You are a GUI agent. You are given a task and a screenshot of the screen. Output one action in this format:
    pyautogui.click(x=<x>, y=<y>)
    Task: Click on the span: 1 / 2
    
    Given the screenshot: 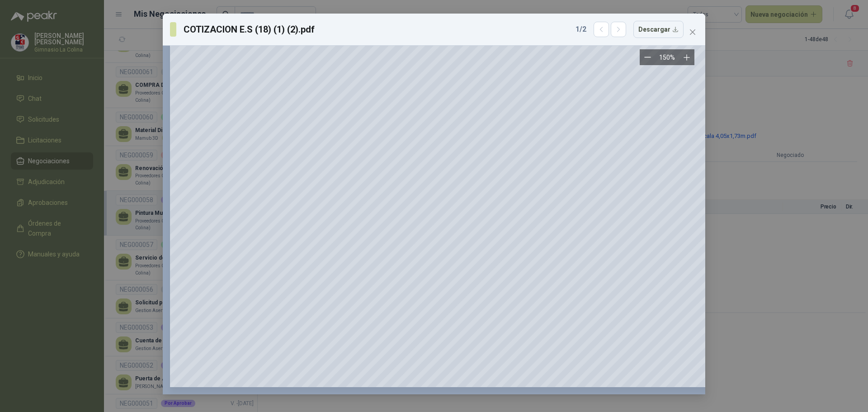 What is the action you would take?
    pyautogui.click(x=581, y=30)
    